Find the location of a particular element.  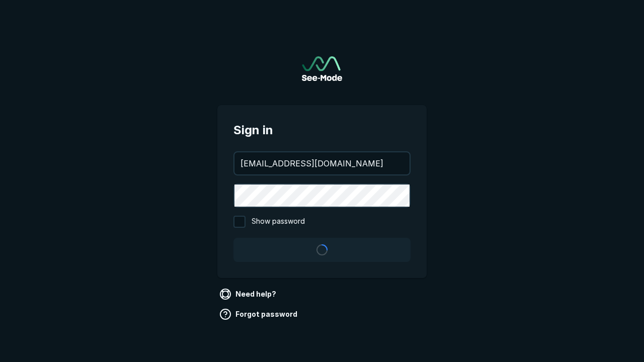

span: Show password is located at coordinates (278, 222).